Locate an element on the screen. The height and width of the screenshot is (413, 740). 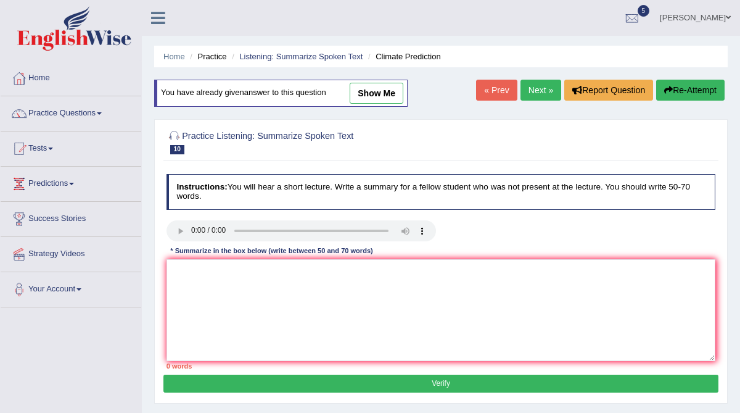
b: Instructions: is located at coordinates (202, 186).